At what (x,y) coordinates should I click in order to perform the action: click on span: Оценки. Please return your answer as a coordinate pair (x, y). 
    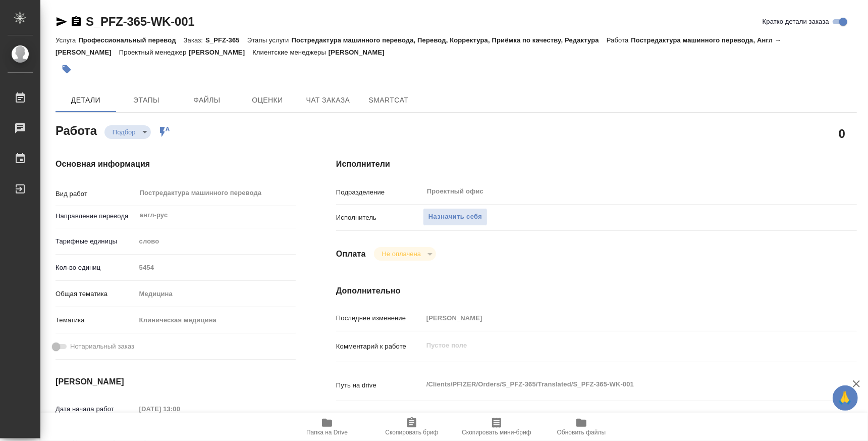
    Looking at the image, I should click on (267, 100).